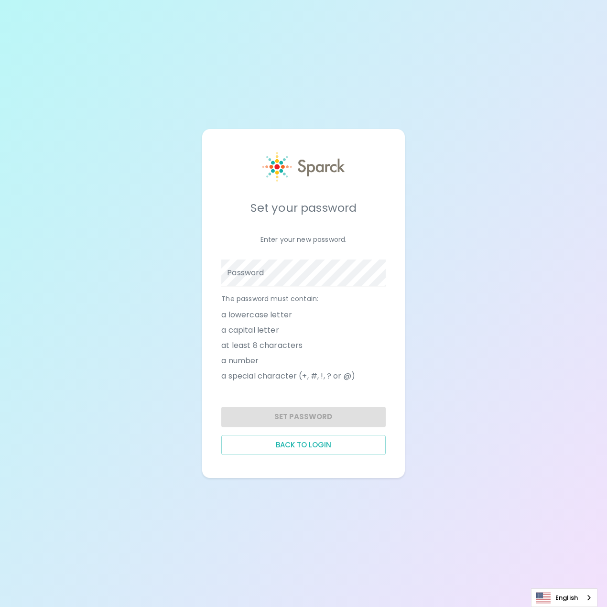 The height and width of the screenshot is (607, 607). I want to click on span: a special character (+, #, !, ? or @), so click(288, 376).